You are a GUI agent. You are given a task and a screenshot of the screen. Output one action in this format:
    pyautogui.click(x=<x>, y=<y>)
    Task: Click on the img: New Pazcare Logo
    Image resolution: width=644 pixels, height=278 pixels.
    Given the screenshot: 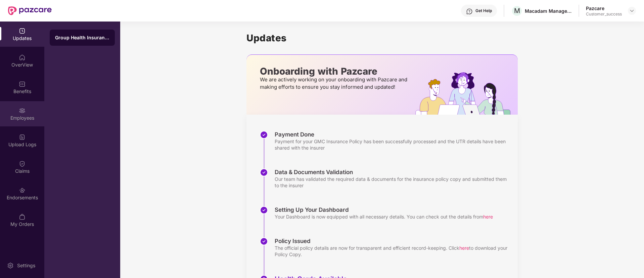 What is the action you would take?
    pyautogui.click(x=30, y=11)
    